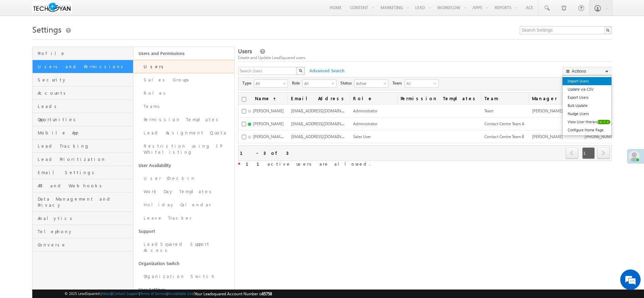 The width and height of the screenshot is (644, 298). I want to click on input: Search Settings, so click(565, 30).